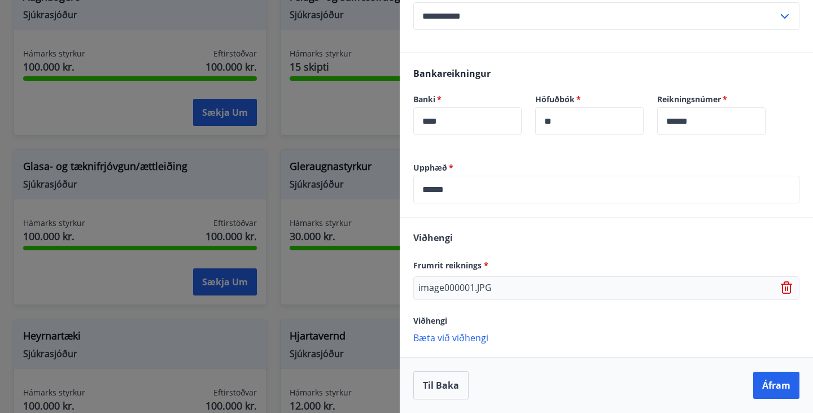 This screenshot has height=413, width=813. I want to click on p: image000001.JPG, so click(455, 288).